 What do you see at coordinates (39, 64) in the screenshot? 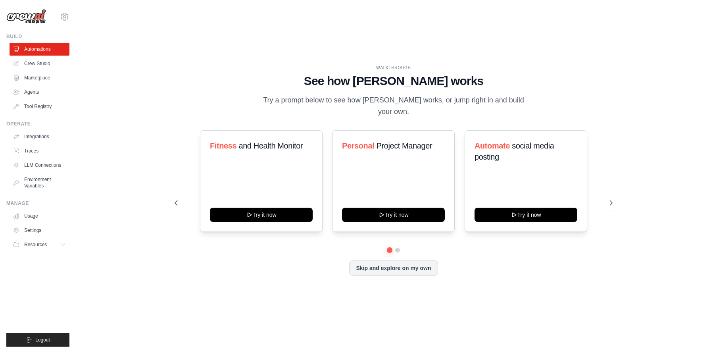
I see `a: Crew Studio` at bounding box center [39, 64].